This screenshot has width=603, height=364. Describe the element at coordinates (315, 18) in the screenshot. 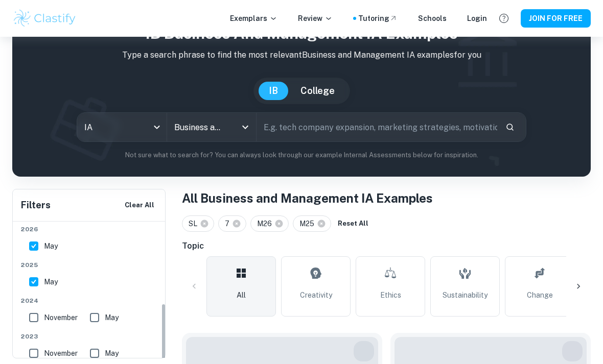

I see `p: Review` at that location.